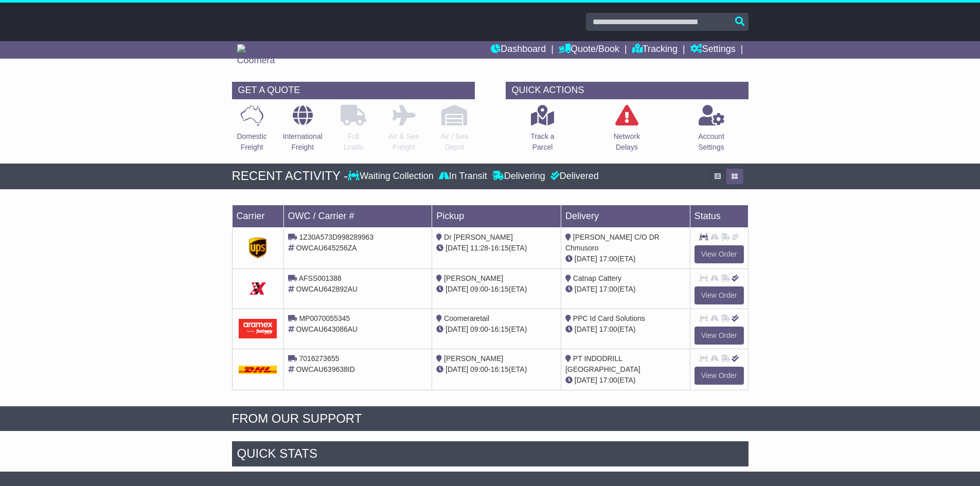 Image resolution: width=980 pixels, height=486 pixels. What do you see at coordinates (455, 142) in the screenshot?
I see `p: Air / Sea Depot` at bounding box center [455, 142].